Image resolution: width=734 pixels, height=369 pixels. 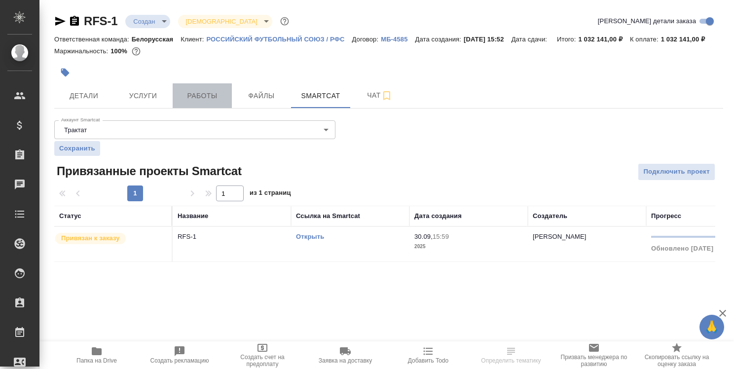 I want to click on p: К оплате:, so click(x=645, y=39).